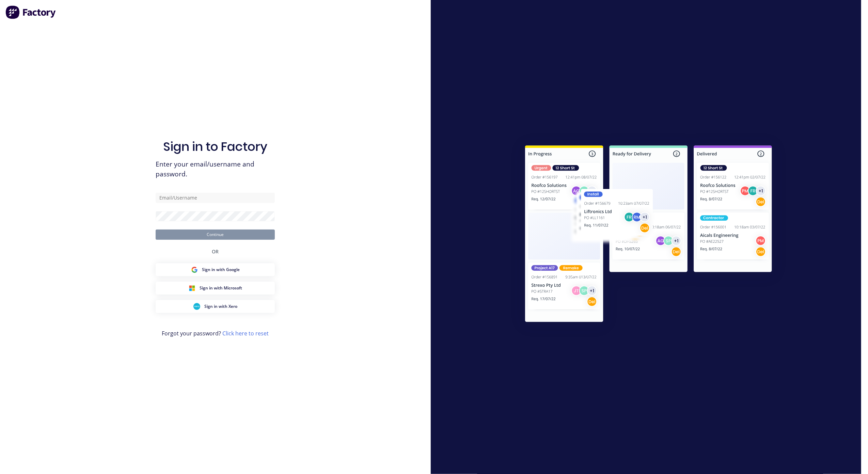  Describe the element at coordinates (220, 306) in the screenshot. I see `span: Sign in with Xero` at that location.